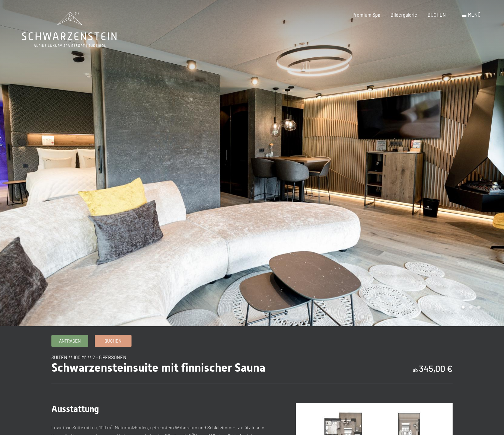  I want to click on a: BUCHEN, so click(437, 14).